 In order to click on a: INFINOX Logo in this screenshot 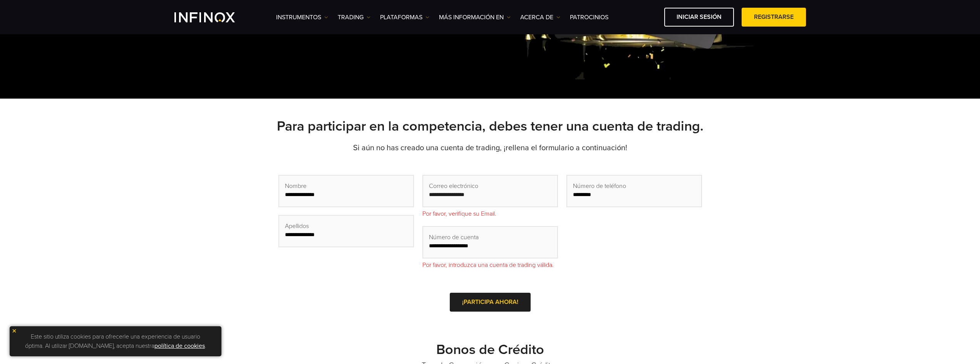, I will do `click(214, 17)`.